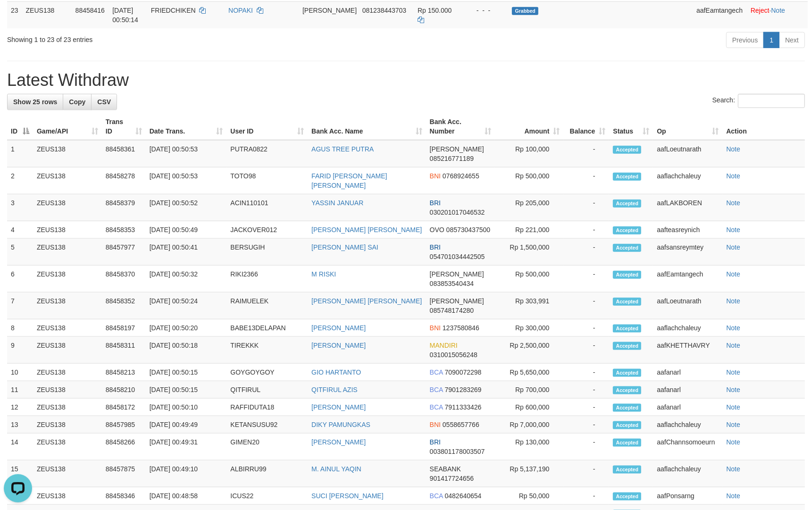 This screenshot has height=510, width=812. Describe the element at coordinates (267, 425) in the screenshot. I see `td: KETANSUSU92` at that location.